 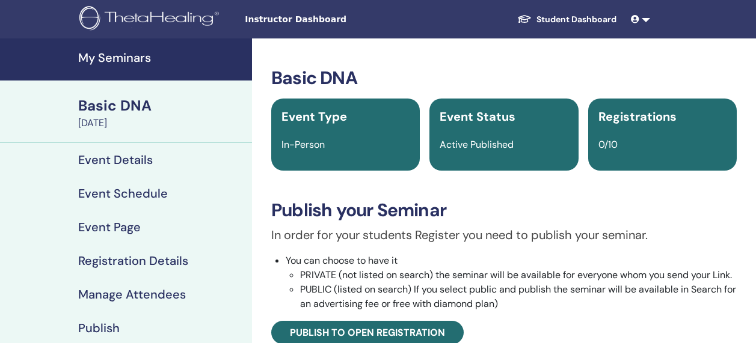 What do you see at coordinates (477, 117) in the screenshot?
I see `span: Event Status` at bounding box center [477, 117].